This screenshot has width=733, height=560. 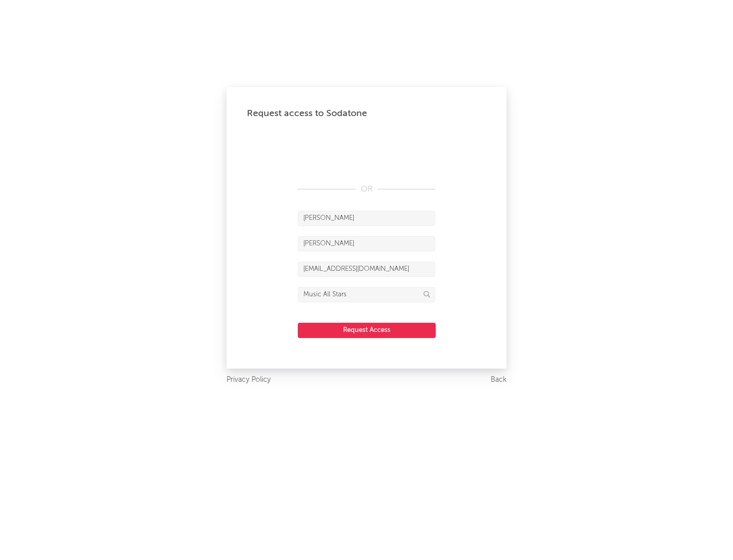 I want to click on input: Division, so click(x=366, y=295).